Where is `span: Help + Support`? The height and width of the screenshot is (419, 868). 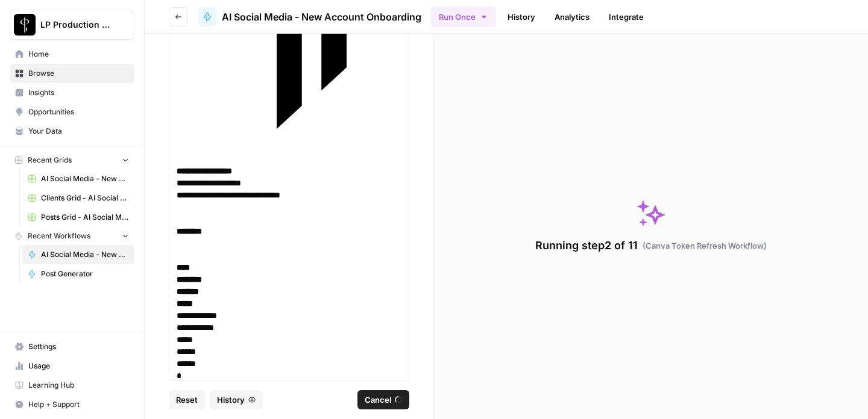
span: Help + Support is located at coordinates (79, 405).